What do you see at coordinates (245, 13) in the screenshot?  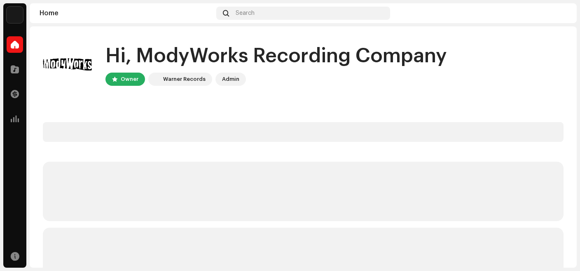 I see `span: Search` at bounding box center [245, 13].